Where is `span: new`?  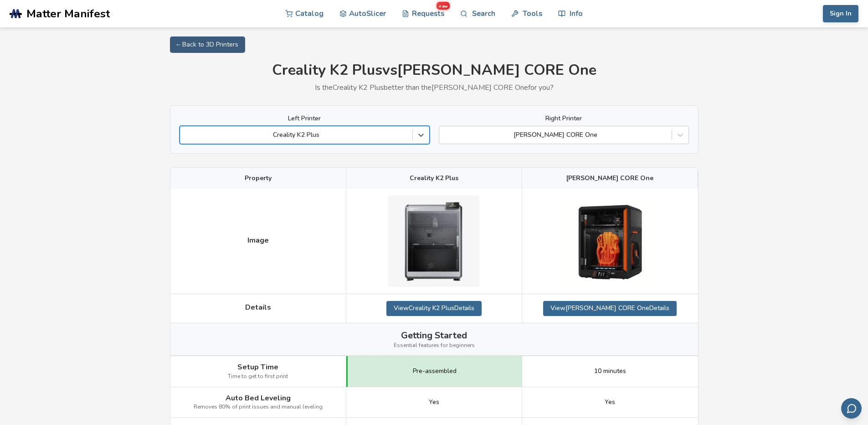
span: new is located at coordinates (443, 5).